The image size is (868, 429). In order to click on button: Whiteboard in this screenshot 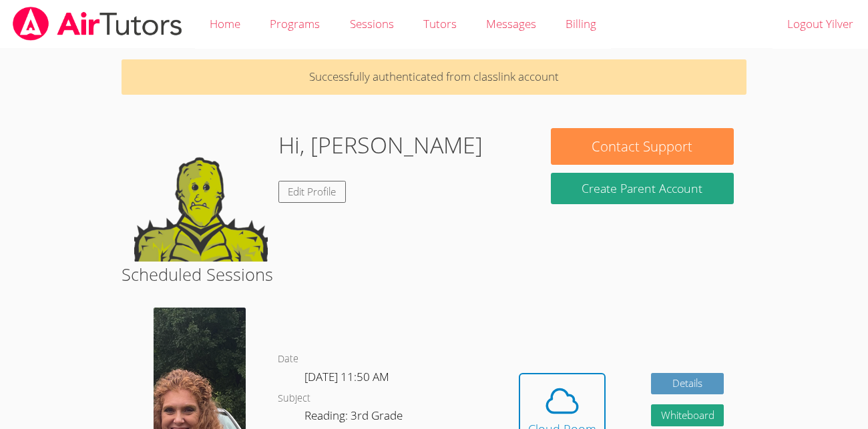, I will do `click(688, 415)`.